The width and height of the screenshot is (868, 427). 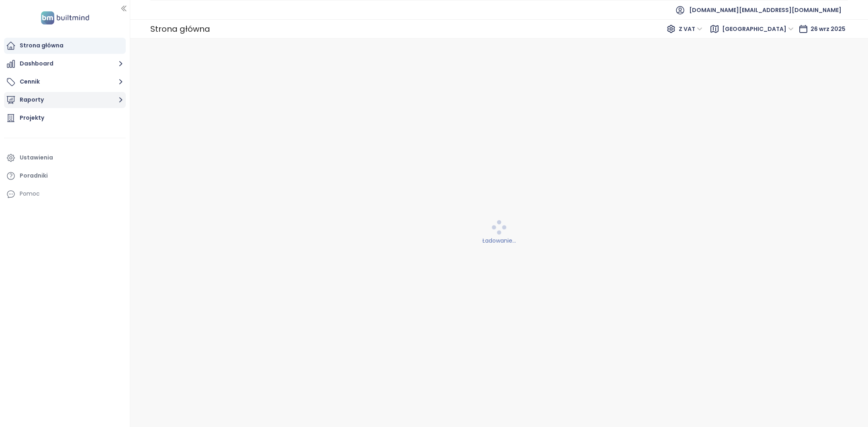 I want to click on a: Poradniki, so click(x=65, y=176).